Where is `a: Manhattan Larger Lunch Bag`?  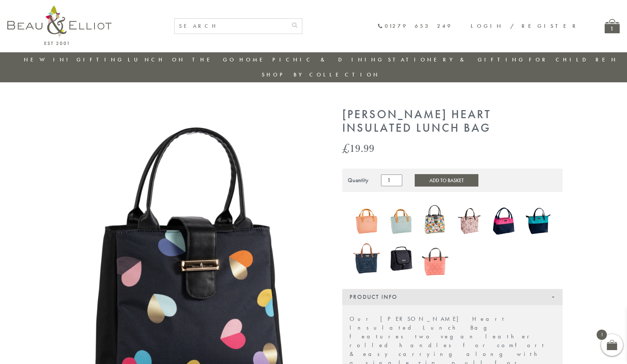
a: Manhattan Larger Lunch Bag is located at coordinates (401, 260).